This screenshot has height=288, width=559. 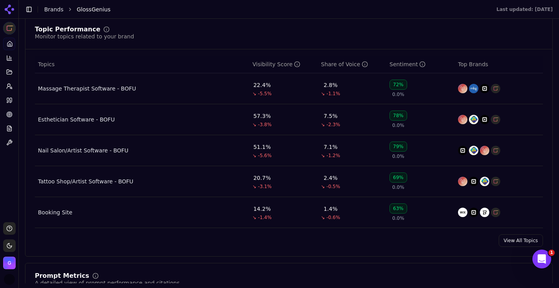 I want to click on button: Open organization switcher, so click(x=9, y=263).